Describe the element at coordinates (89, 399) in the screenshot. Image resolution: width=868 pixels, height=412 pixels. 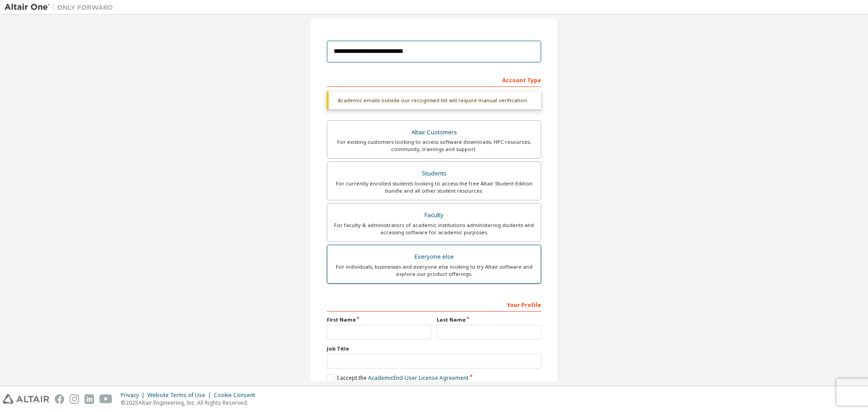
I see `img: linkedin.svg` at that location.